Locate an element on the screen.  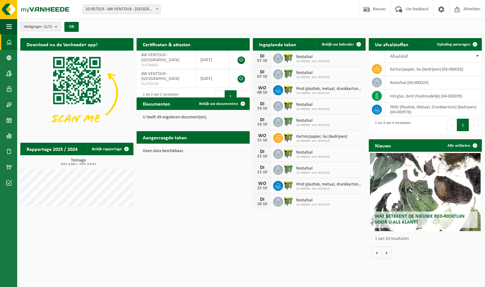
button: Volgende is located at coordinates (387, 253).